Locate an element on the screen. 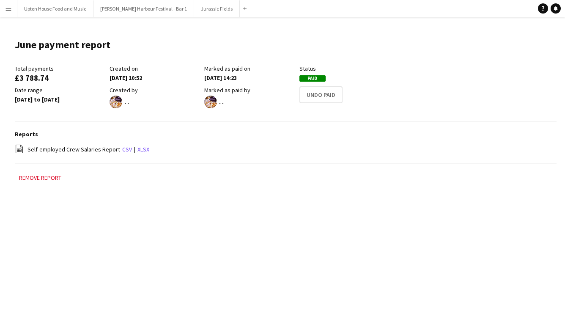  div: Status is located at coordinates (345, 69).